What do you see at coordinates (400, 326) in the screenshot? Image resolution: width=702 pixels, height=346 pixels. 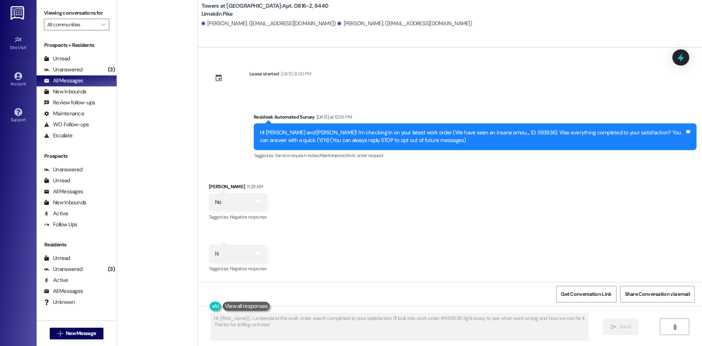 I see `textarea: Hi {{first_name}}, I understand the work order wasn't completed to your satisfaction. I'll look i...` at bounding box center [400, 326].